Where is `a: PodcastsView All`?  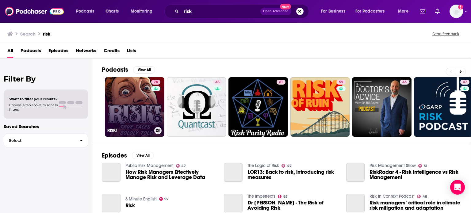
a: PodcastsView All is located at coordinates (128, 70).